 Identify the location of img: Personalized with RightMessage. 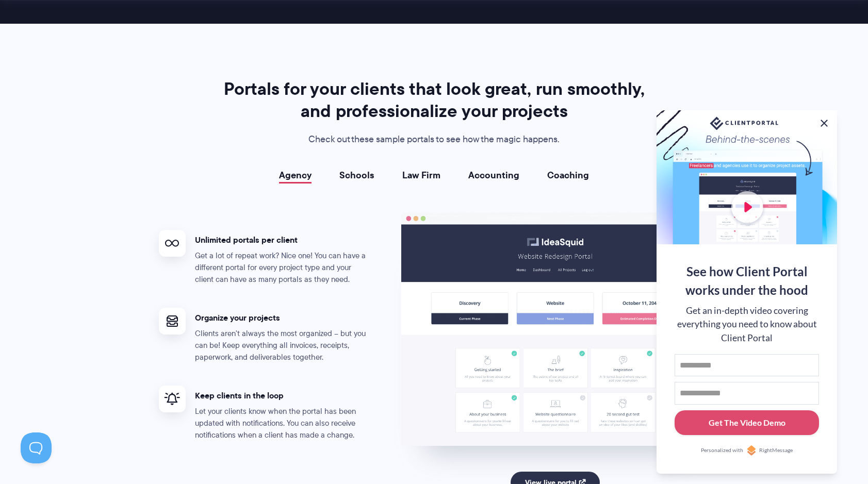
(752, 451).